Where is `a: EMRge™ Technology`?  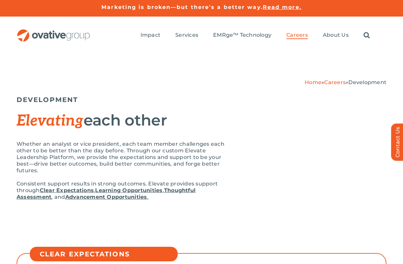 a: EMRge™ Technology is located at coordinates (243, 36).